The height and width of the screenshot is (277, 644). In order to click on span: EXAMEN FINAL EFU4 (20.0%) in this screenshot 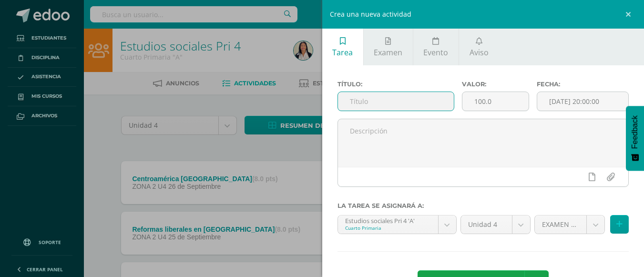, I will do `click(561, 225)`.